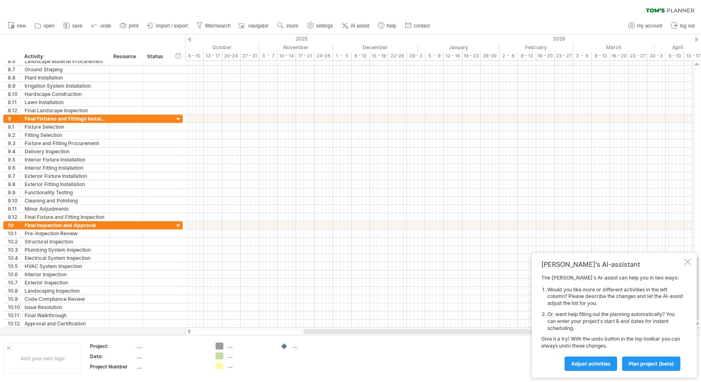 The width and height of the screenshot is (701, 382). I want to click on span: log out, so click(687, 26).